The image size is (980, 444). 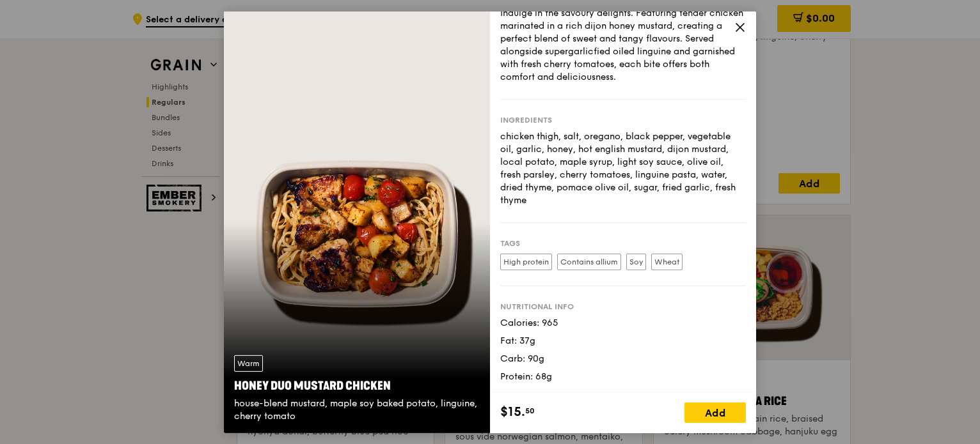 I want to click on label: Wheat, so click(x=667, y=261).